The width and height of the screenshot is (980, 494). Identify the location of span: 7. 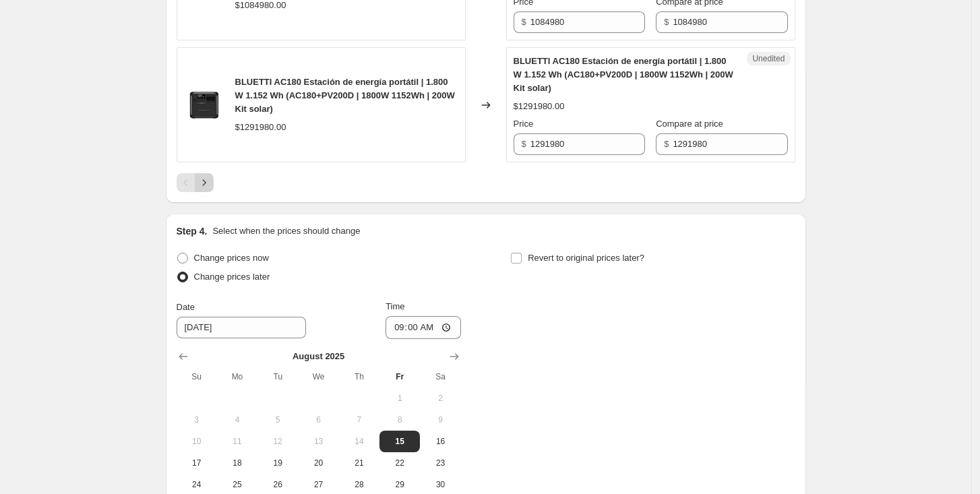
(360, 420).